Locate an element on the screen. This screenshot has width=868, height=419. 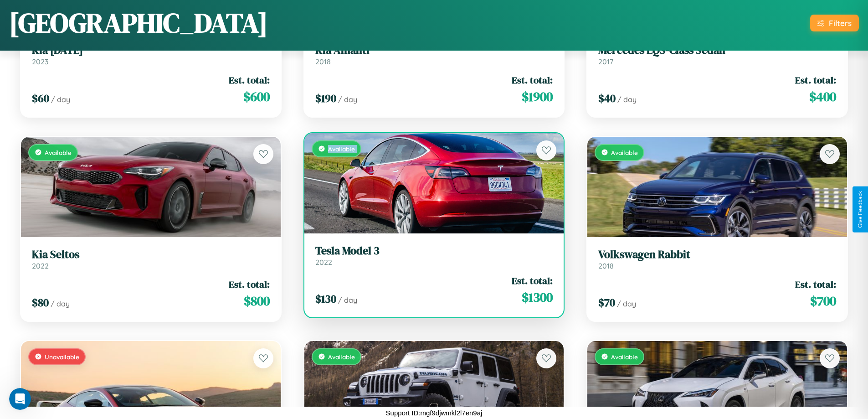
h3: Kia Seltos is located at coordinates (151, 255).